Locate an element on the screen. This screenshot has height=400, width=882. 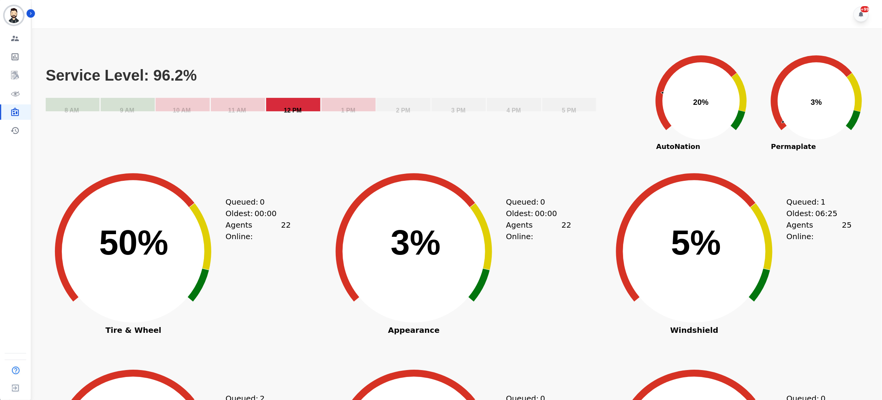
span: Windshield is located at coordinates (695, 330).